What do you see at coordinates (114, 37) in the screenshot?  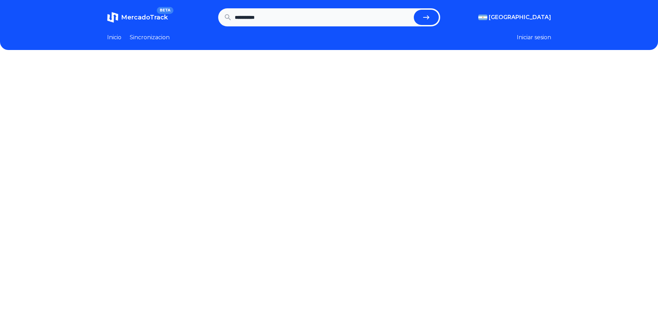 I see `a: Inicio` at bounding box center [114, 37].